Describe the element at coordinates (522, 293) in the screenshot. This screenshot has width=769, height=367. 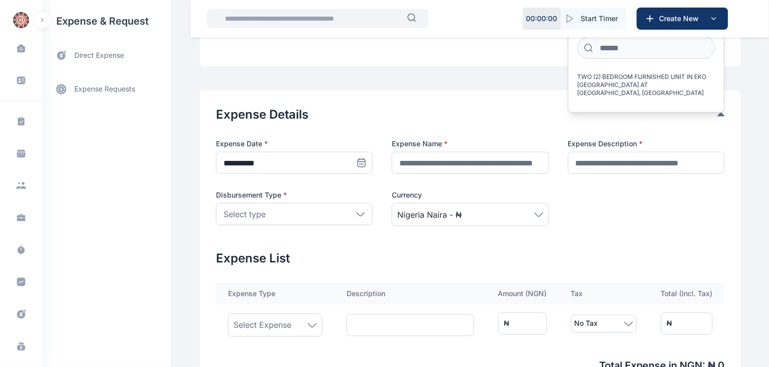
I see `th: Amount ( NGN )` at that location.